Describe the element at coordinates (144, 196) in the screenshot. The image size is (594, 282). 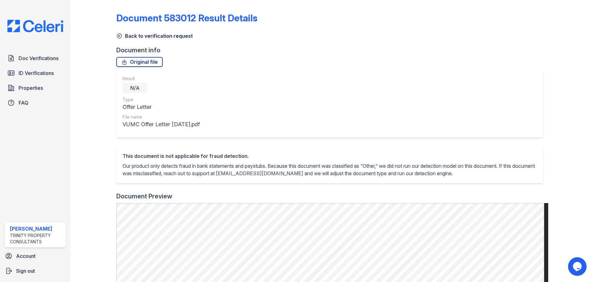
I see `div: Document Preview` at that location.